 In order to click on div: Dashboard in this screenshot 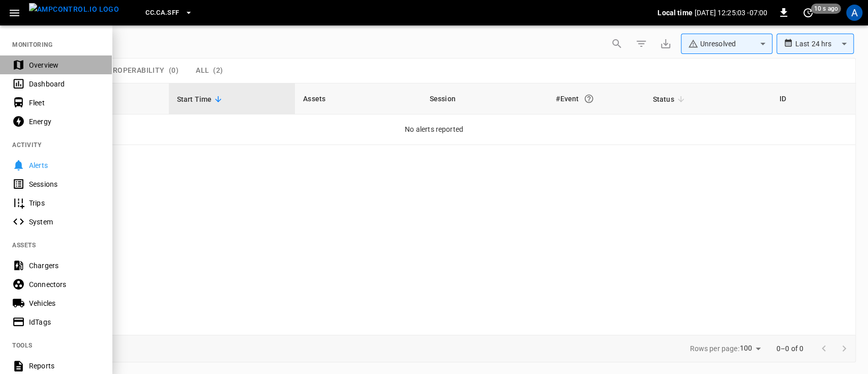, I will do `click(64, 84)`.